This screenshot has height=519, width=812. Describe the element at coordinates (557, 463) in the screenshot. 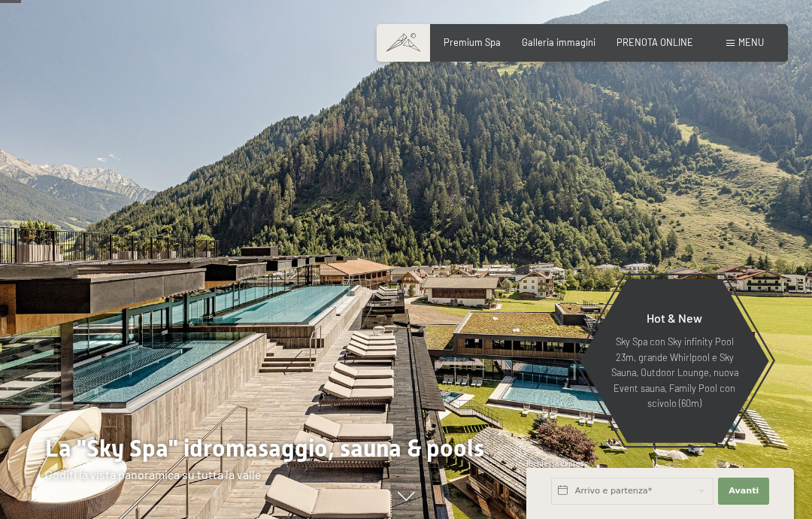

I see `span: Richiesta express` at that location.